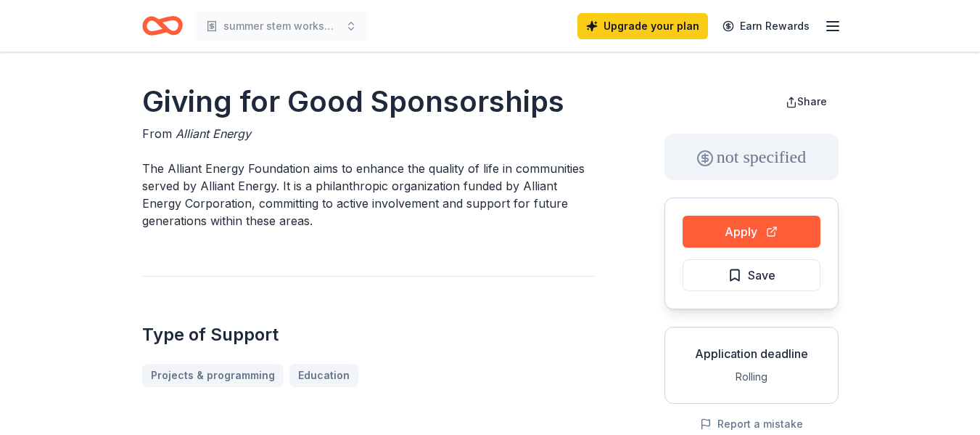  I want to click on a: Upgrade your plan, so click(642, 26).